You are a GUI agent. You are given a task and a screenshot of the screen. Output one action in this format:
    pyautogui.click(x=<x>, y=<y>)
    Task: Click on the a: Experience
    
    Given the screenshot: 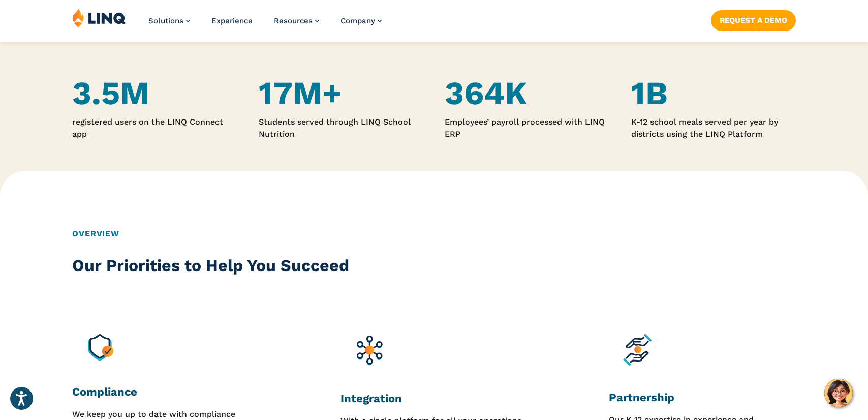 What is the action you would take?
    pyautogui.click(x=232, y=21)
    